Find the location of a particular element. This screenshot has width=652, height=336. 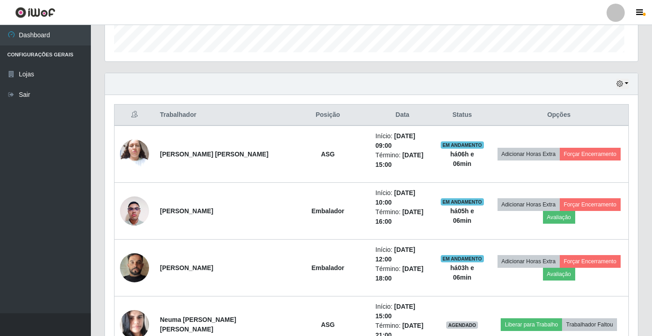

img: 1746465298396.jpeg is located at coordinates (135, 211).